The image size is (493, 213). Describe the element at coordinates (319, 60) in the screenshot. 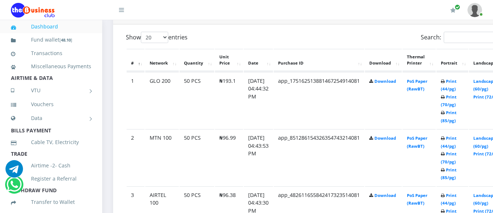

I see `th: Purchase ID: activate to sort column ascending` at that location.